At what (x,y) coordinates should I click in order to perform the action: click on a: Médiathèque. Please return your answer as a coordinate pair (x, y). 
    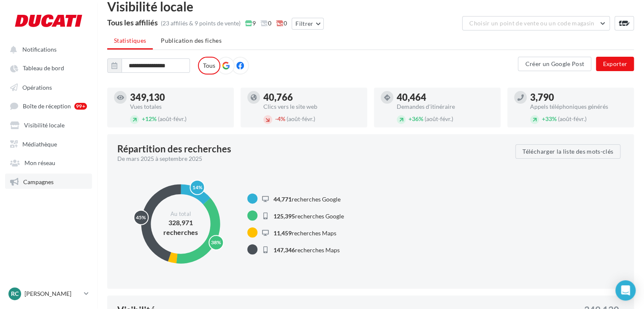
    Looking at the image, I should click on (49, 143).